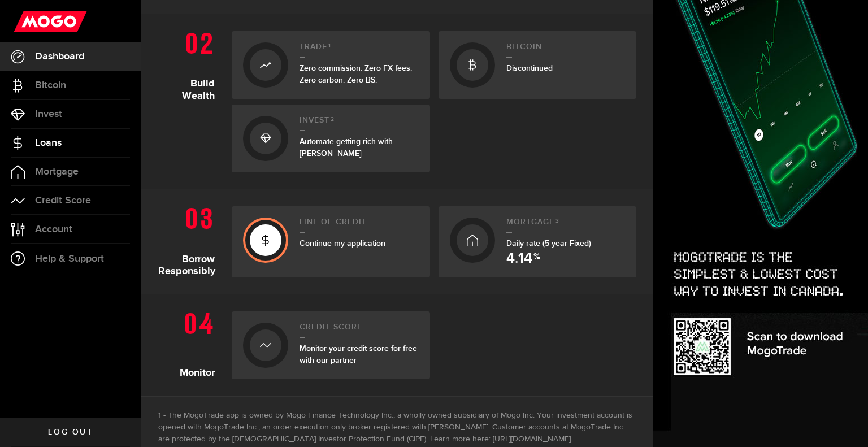 The height and width of the screenshot is (447, 868). I want to click on h2: Mortgage, so click(566, 225).